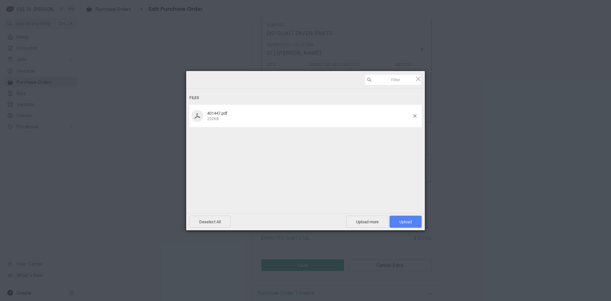 This screenshot has height=301, width=611. What do you see at coordinates (213, 119) in the screenshot?
I see `span: 252KB` at bounding box center [213, 119].